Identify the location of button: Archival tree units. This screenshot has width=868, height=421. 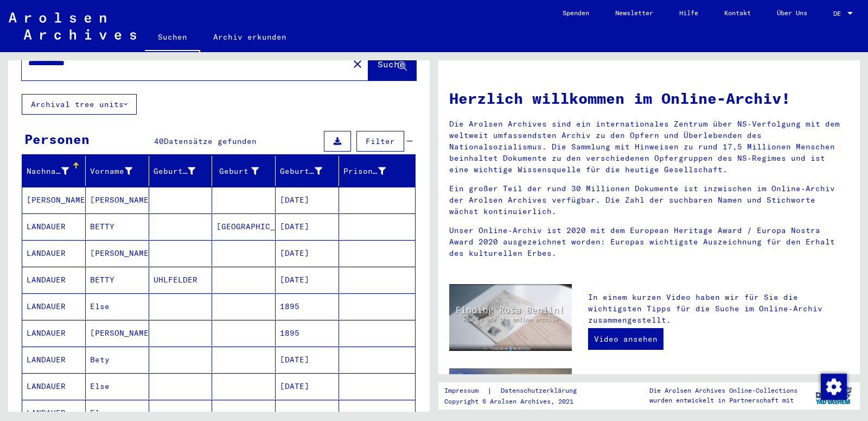
(79, 104).